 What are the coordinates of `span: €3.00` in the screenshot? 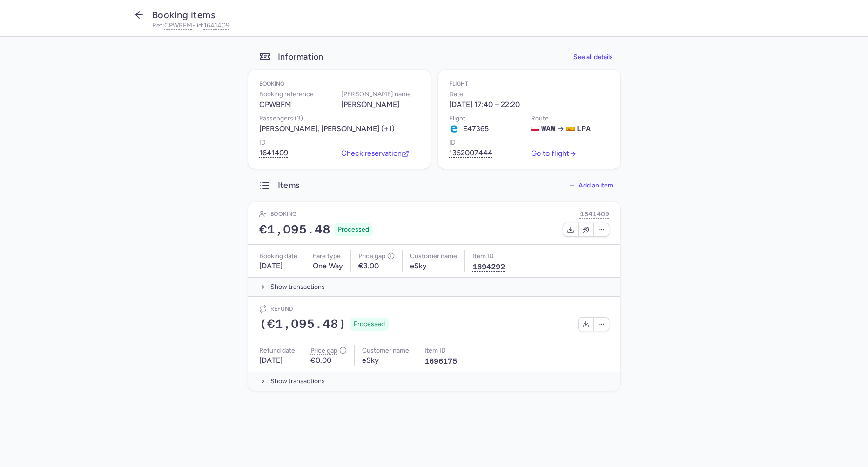 It's located at (369, 266).